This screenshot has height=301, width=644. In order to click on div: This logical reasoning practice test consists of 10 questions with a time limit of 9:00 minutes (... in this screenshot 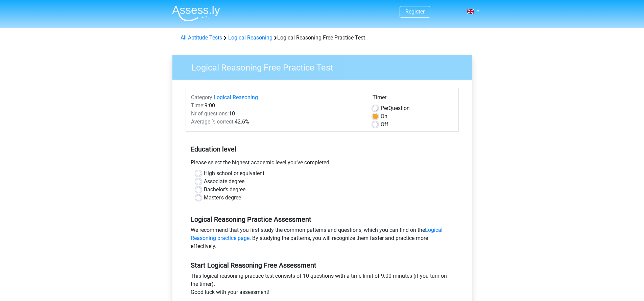, I will do `click(322, 285)`.